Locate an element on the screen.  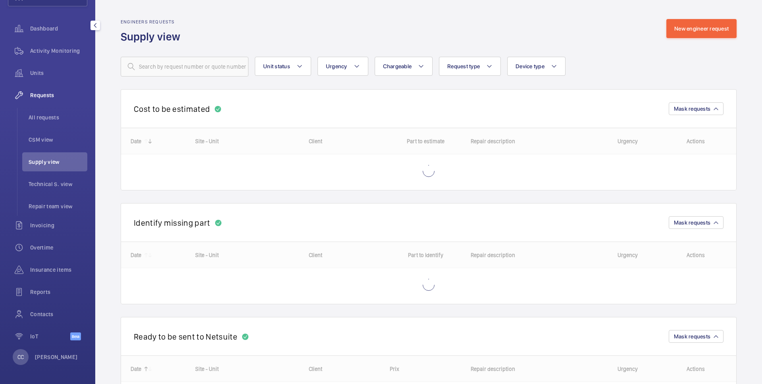
input: Search by request number or quote number is located at coordinates (184, 67).